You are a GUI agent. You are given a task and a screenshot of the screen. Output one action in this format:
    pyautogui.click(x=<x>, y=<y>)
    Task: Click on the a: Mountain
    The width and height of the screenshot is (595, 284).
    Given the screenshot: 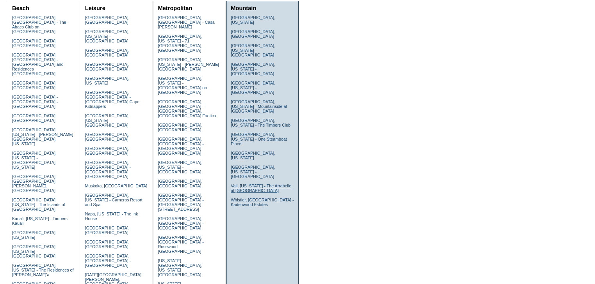 What is the action you would take?
    pyautogui.click(x=243, y=8)
    